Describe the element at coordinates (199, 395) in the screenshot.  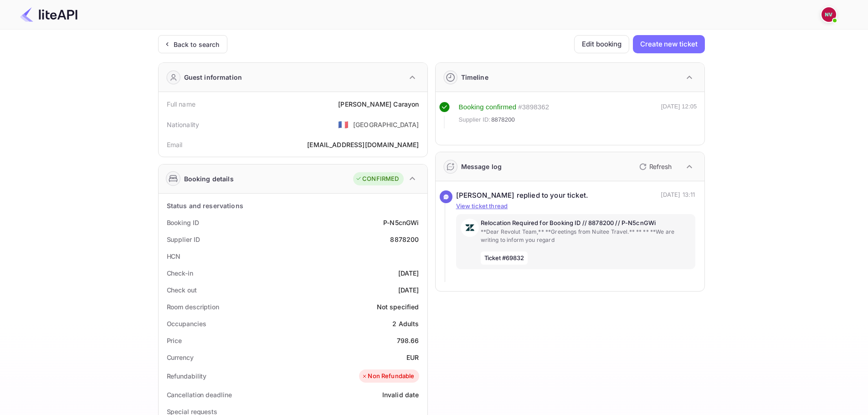
I see `div: Cancellation deadline` at that location.